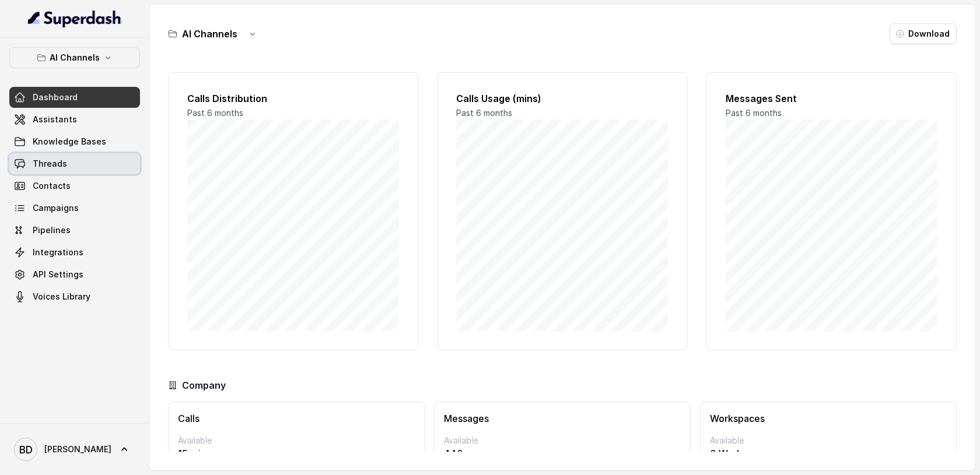 Image resolution: width=980 pixels, height=475 pixels. Describe the element at coordinates (75, 58) in the screenshot. I see `p: AI Channels` at that location.